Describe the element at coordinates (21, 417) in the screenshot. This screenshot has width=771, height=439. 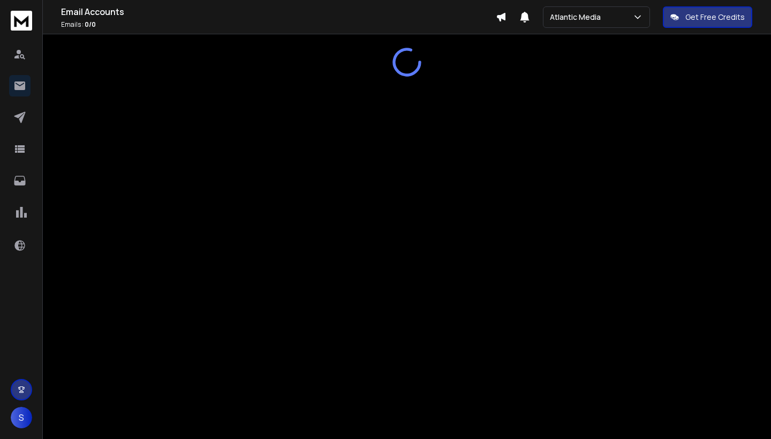
I see `span: S` at that location.